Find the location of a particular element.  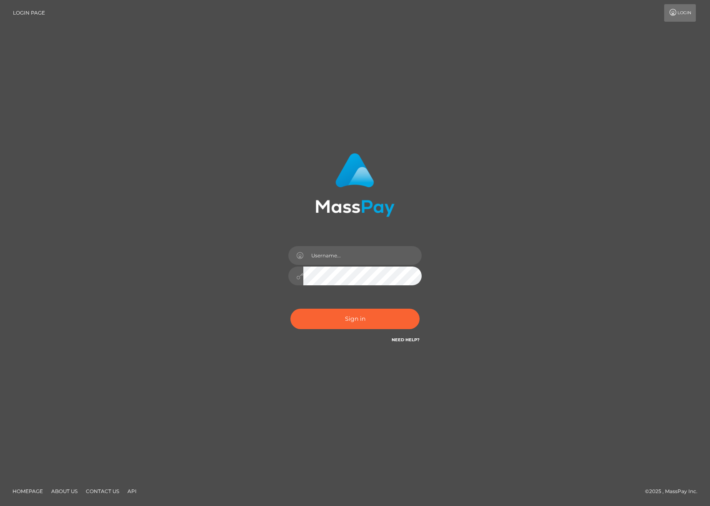

a: Need Help? is located at coordinates (406, 339).